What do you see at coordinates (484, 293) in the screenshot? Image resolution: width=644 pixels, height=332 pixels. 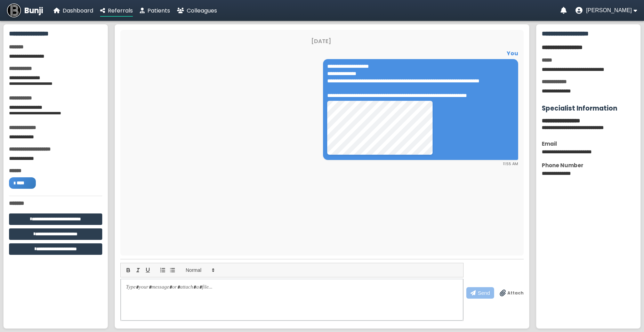 I see `span: Send` at bounding box center [484, 293].